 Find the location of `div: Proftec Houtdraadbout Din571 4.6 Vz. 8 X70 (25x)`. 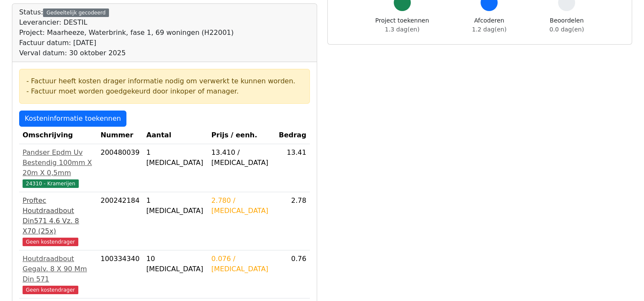

div: Proftec Houtdraadbout Din571 4.6 Vz. 8 X70 (25x) is located at coordinates (58, 216).